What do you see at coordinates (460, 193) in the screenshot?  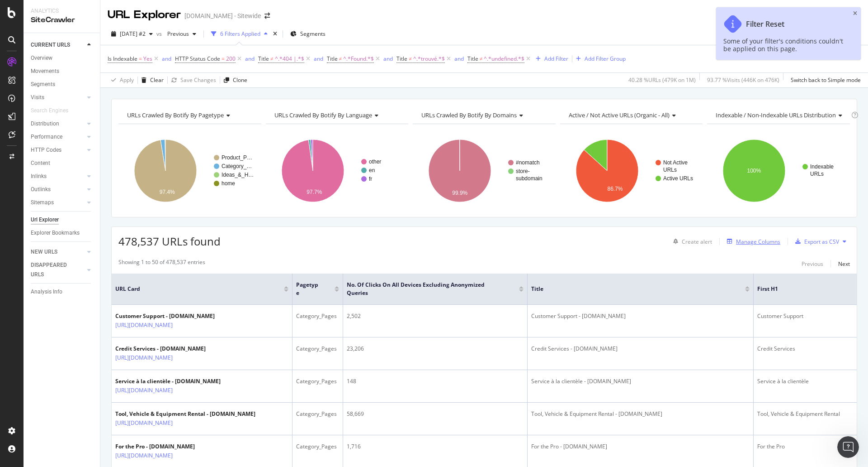 I see `text: 99.9%` at bounding box center [460, 193].